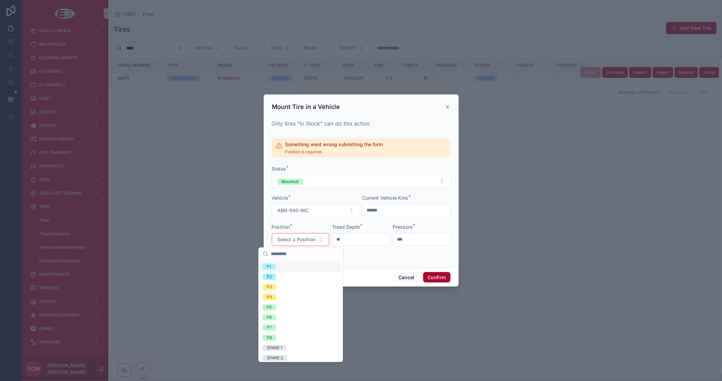  Describe the element at coordinates (403, 227) in the screenshot. I see `span: Pressure` at that location.